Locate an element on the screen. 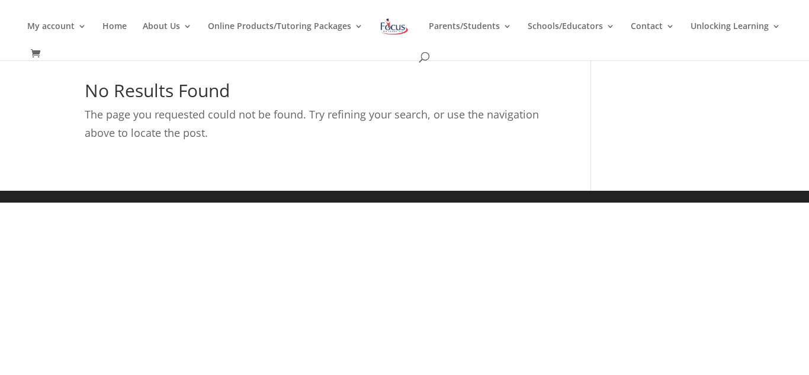 The height and width of the screenshot is (375, 809). a: Parents/Students is located at coordinates (470, 36).